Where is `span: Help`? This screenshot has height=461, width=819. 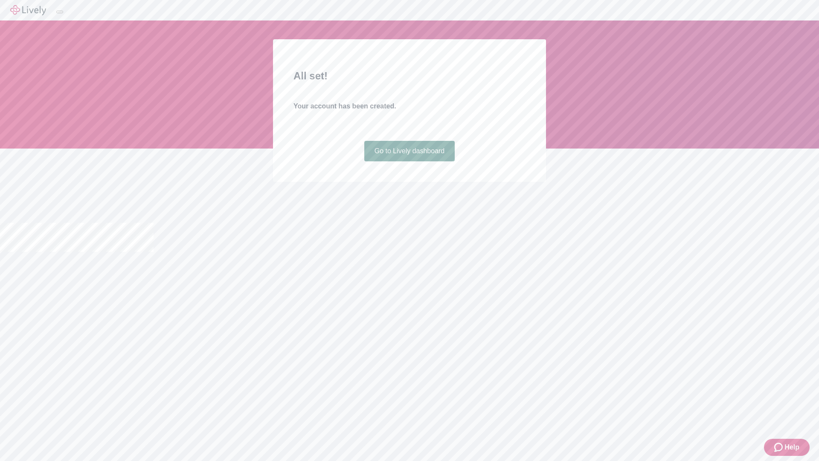 span: Help is located at coordinates (792, 447).